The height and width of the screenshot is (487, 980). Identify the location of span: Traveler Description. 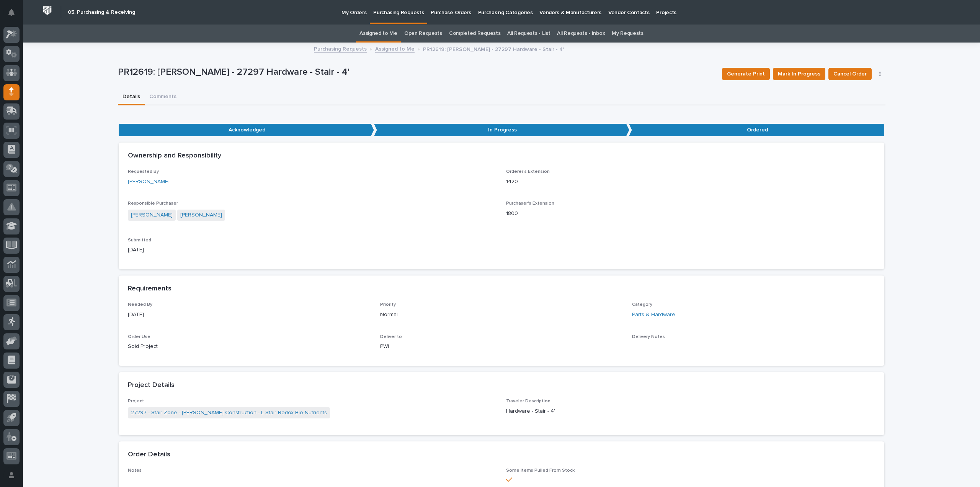
(529, 401).